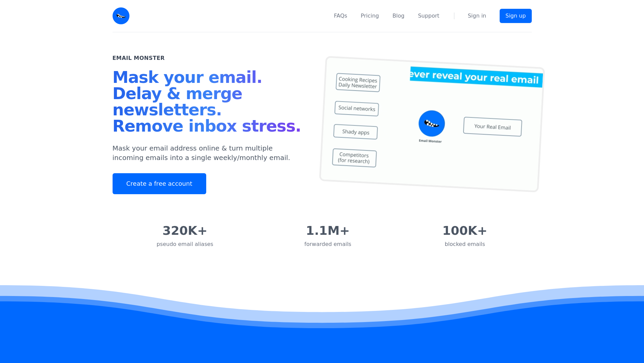  What do you see at coordinates (121, 16) in the screenshot?
I see `img: Email Monster` at bounding box center [121, 16].